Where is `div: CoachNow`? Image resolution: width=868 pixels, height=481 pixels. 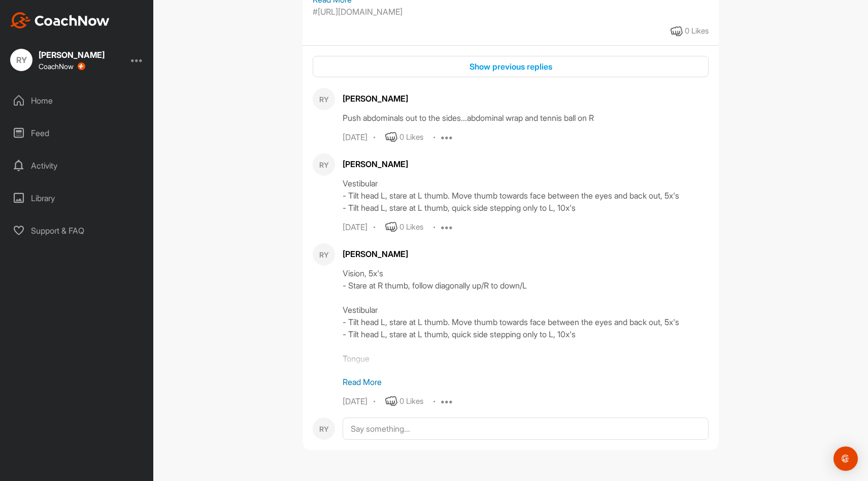 div: CoachNow is located at coordinates (62, 67).